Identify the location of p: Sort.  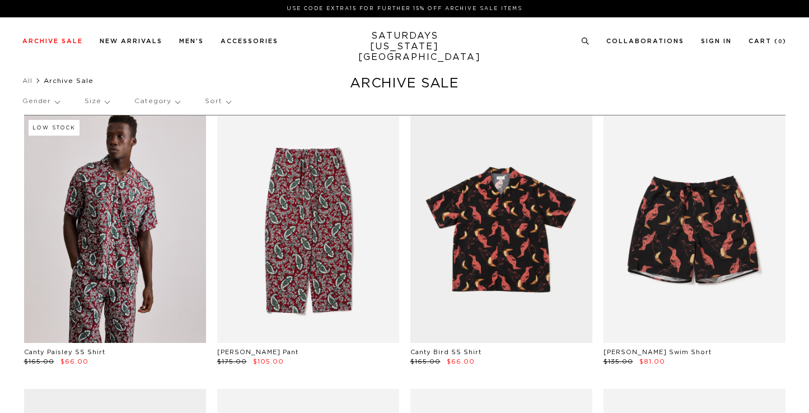
(217, 101).